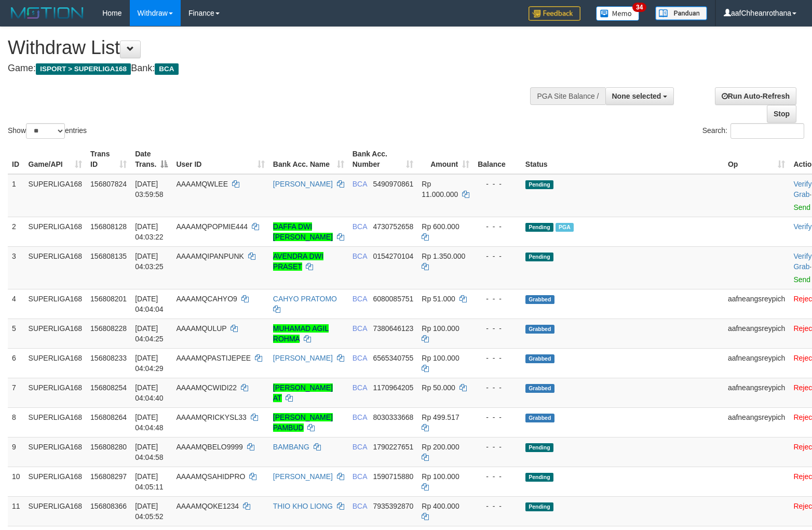  What do you see at coordinates (443, 256) in the screenshot?
I see `span: Rp 1.350.000` at bounding box center [443, 256].